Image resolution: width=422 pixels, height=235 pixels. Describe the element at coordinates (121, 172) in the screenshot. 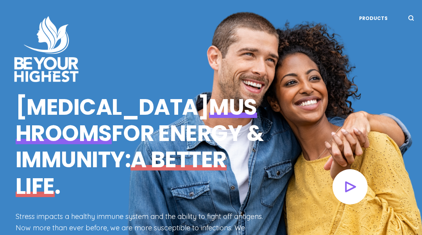

I see `span: a better life` at that location.